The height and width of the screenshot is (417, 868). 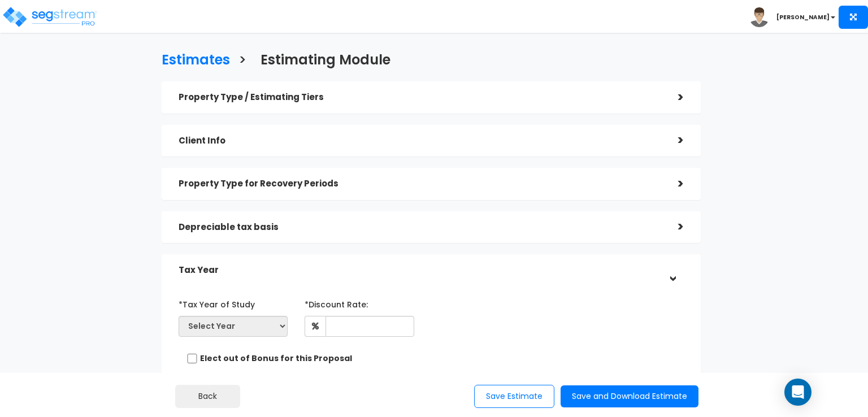 What do you see at coordinates (336, 303) in the screenshot?
I see `label: *Discount Rate:` at bounding box center [336, 303].